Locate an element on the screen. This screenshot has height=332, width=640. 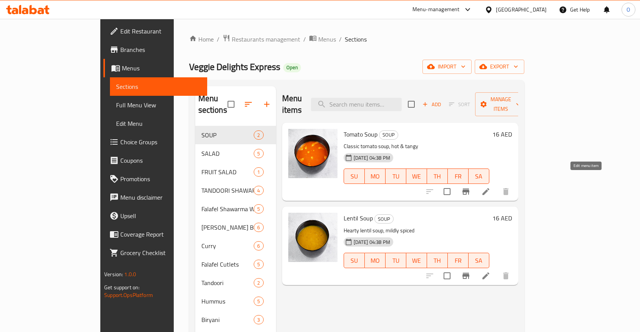
button: import is located at coordinates (447, 67).